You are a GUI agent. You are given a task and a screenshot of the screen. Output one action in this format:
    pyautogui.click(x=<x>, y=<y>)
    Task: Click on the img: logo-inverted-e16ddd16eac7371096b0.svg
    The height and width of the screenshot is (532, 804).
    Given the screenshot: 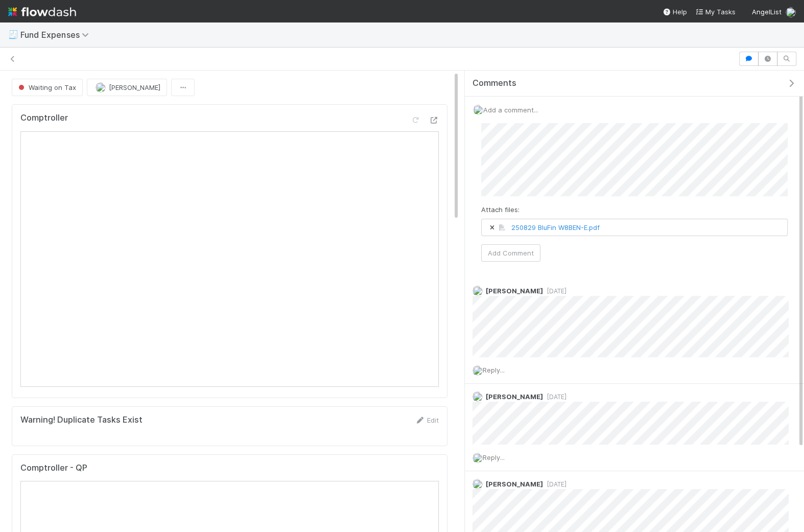 What is the action you would take?
    pyautogui.click(x=41, y=12)
    